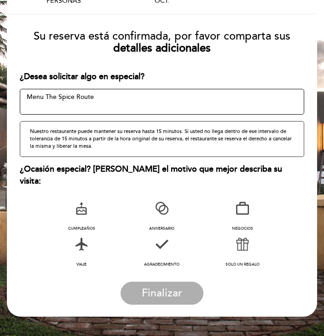 The image size is (324, 336). Describe the element at coordinates (243, 229) in the screenshot. I see `span: NEGOCIOS` at that location.